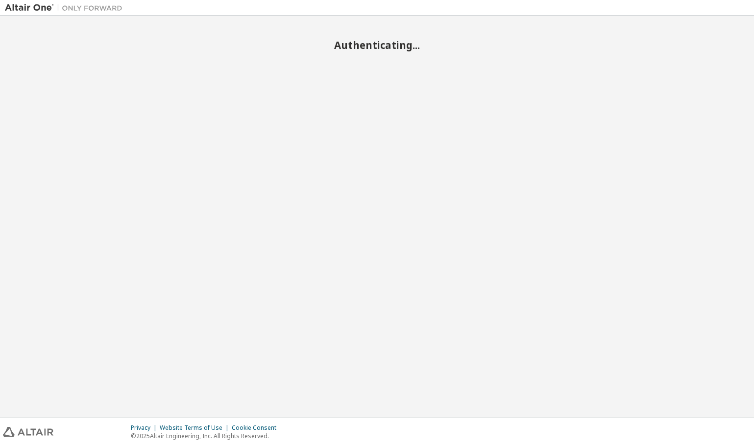  Describe the element at coordinates (196, 428) in the screenshot. I see `div: Website Terms of Use` at that location.